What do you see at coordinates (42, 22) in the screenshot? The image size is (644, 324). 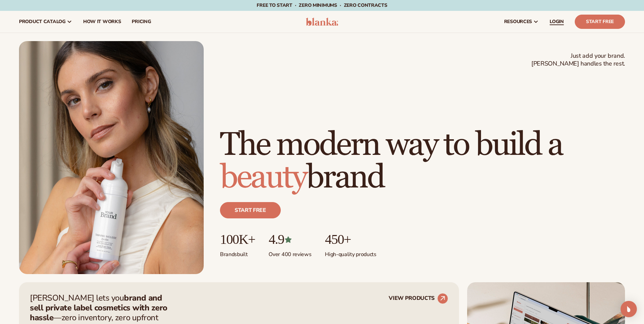 I see `span: product catalog` at bounding box center [42, 22].